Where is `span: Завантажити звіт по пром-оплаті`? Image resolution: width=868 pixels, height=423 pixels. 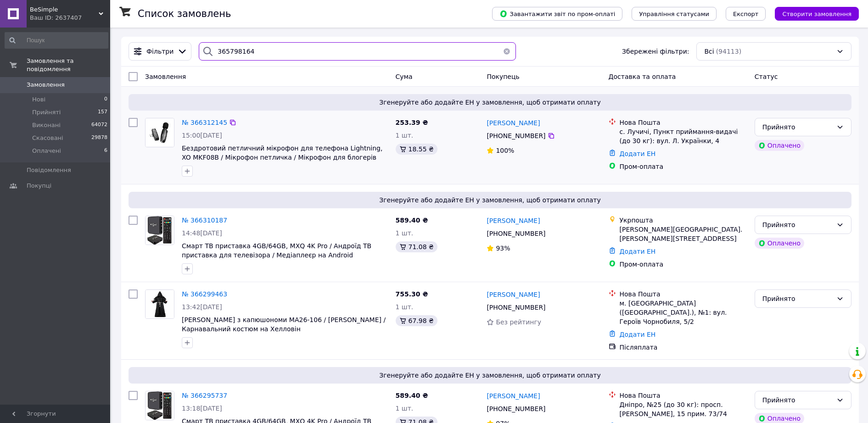
span: Завантажити звіт по пром-оплаті is located at coordinates (557, 14).